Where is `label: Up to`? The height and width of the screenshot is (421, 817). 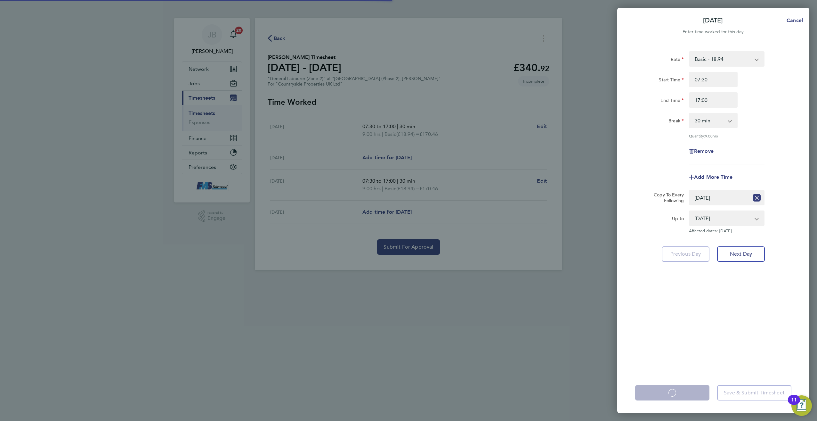
label: Up to is located at coordinates (678, 219).